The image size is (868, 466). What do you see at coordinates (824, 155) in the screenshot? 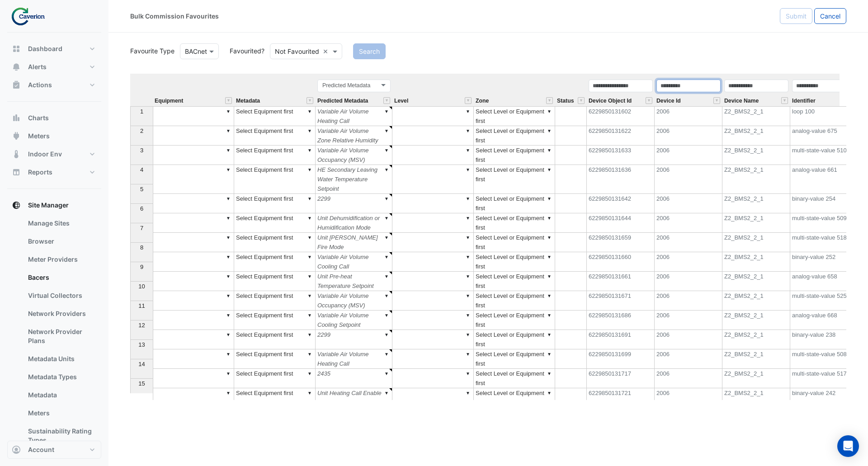
I see `td: multi-state-value 510` at bounding box center [824, 155].